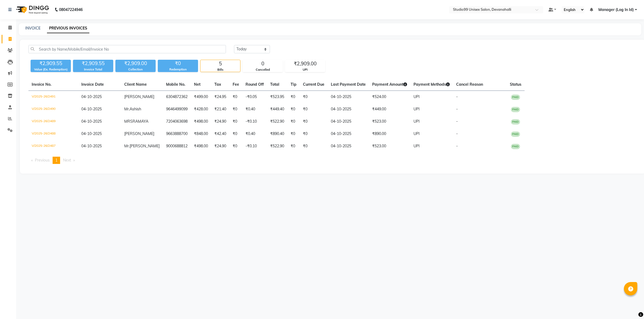 The image size is (644, 319). Describe the element at coordinates (220, 134) in the screenshot. I see `td: ₹42.40` at that location.